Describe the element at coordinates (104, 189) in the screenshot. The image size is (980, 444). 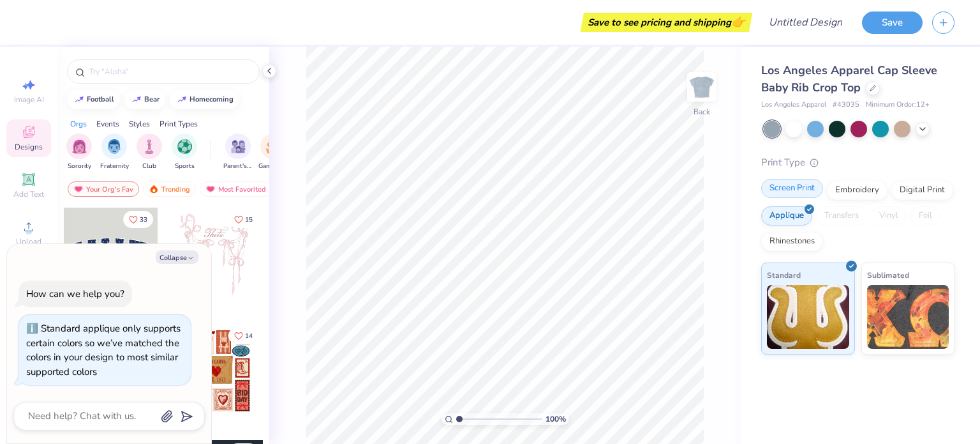
I see `div: Your Org's Fav` at that location.